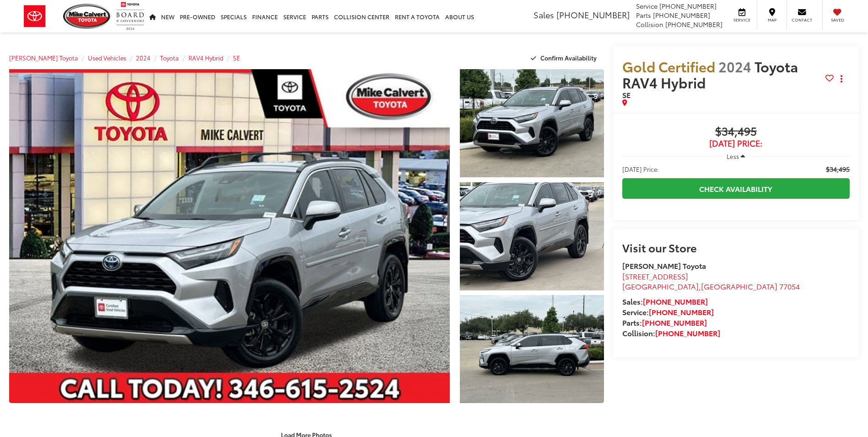 Image resolution: width=868 pixels, height=437 pixels. Describe the element at coordinates (710, 74) in the screenshot. I see `span: Toyota RAV4 Hybrid` at that location.